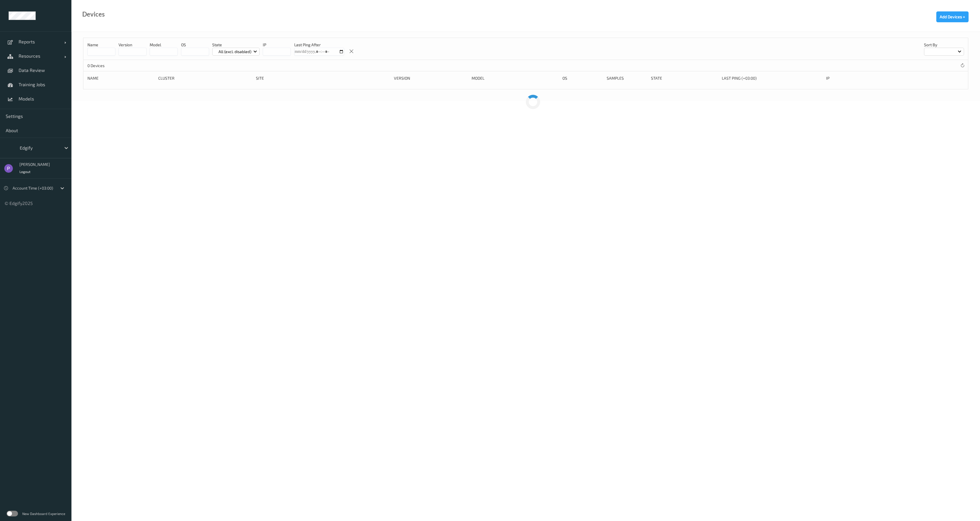 Image resolution: width=980 pixels, height=521 pixels. Describe the element at coordinates (866, 78) in the screenshot. I see `div: ip` at that location.